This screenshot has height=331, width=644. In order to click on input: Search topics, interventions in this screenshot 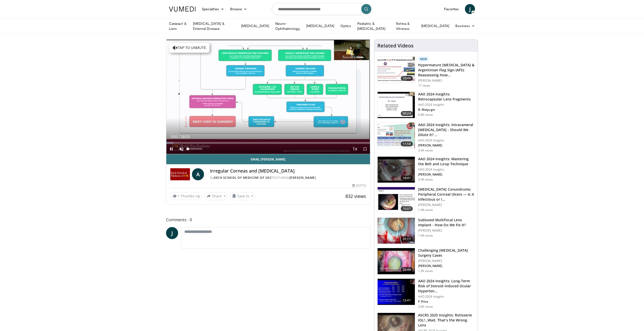, I will do `click(322, 9)`.